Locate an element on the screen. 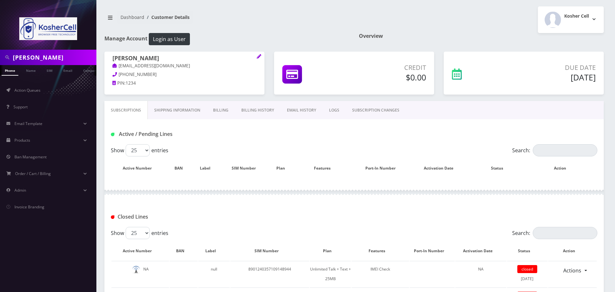  h5: $0.00 is located at coordinates (386, 77).